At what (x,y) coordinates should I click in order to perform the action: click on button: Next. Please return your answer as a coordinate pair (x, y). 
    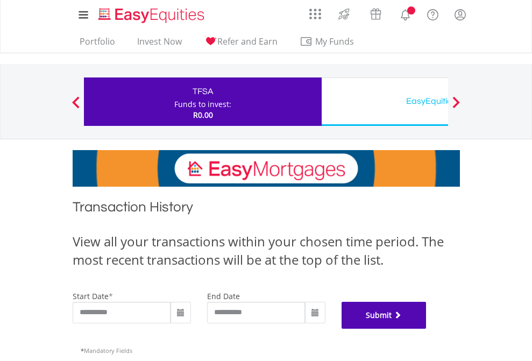
    Looking at the image, I should click on (456, 107).